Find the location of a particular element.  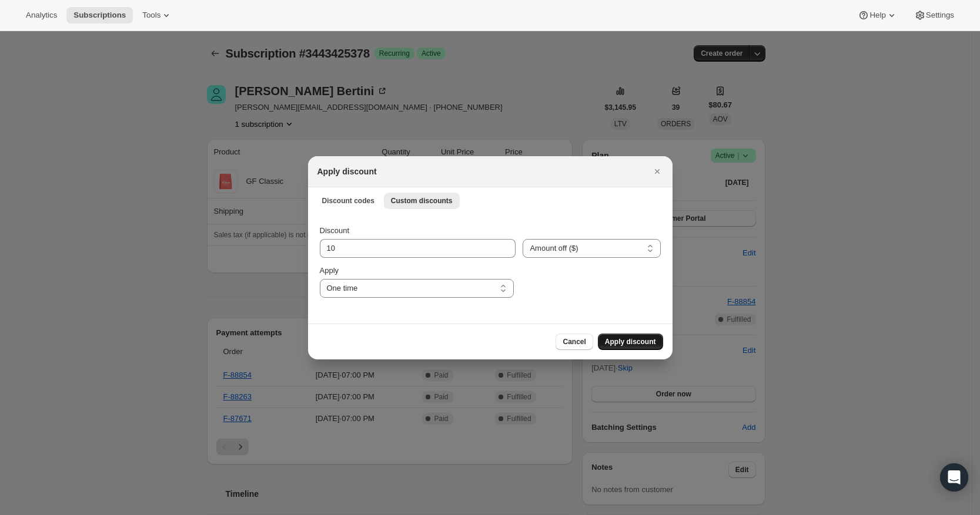

span: Apply discount is located at coordinates (630, 342).